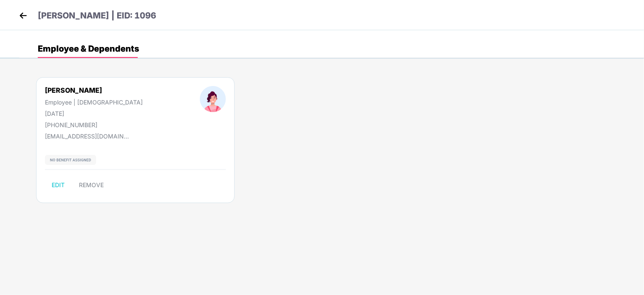 The width and height of the screenshot is (644, 295). What do you see at coordinates (58, 185) in the screenshot?
I see `span: EDIT` at bounding box center [58, 185].